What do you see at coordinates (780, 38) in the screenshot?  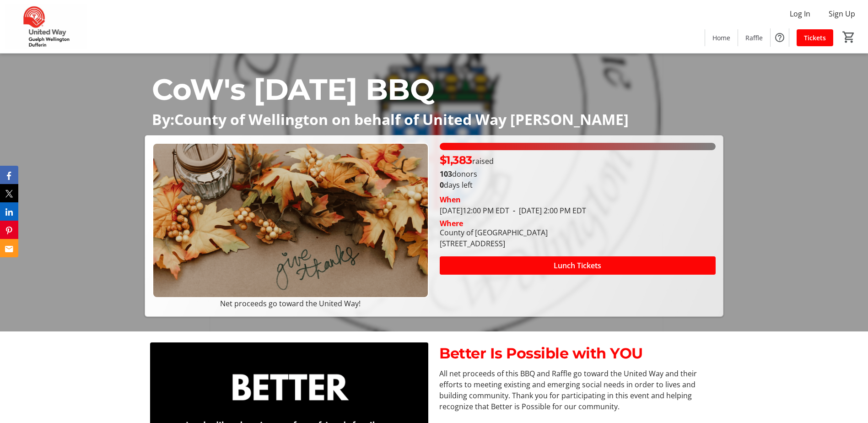 I see `button: Help` at bounding box center [780, 38].